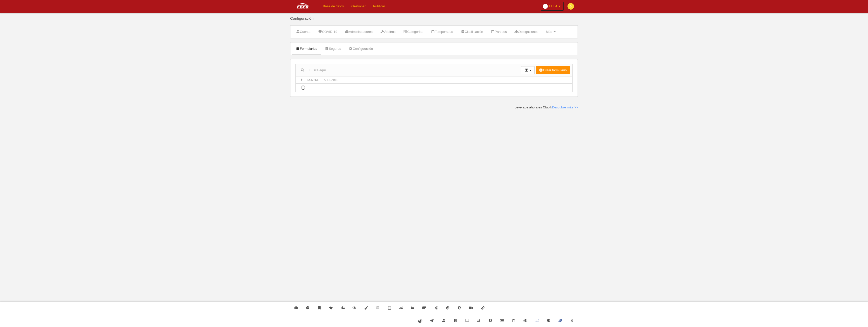 This screenshot has width=868, height=327. What do you see at coordinates (565, 107) in the screenshot?
I see `a: Descubre más >>` at bounding box center [565, 107].